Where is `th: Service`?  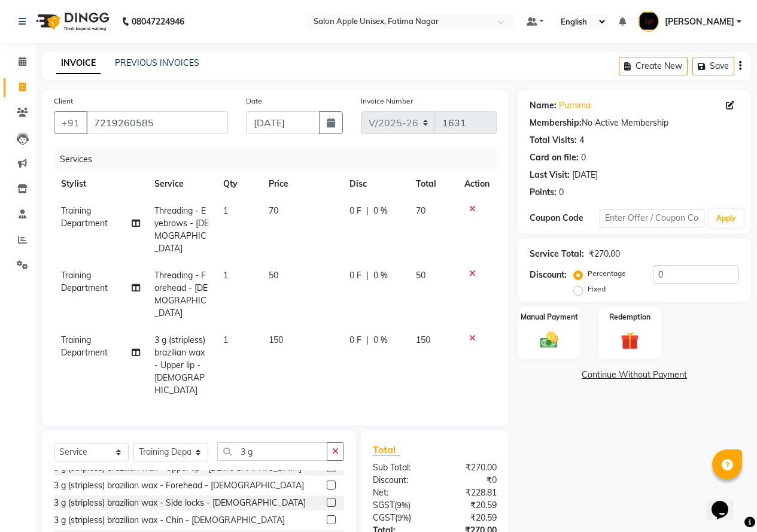 th: Service is located at coordinates (181, 183).